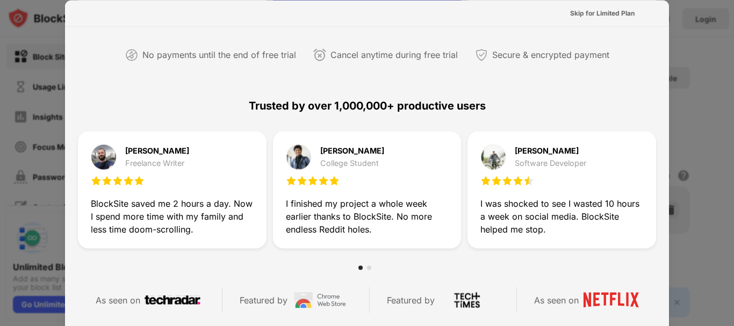  What do you see at coordinates (219, 55) in the screenshot?
I see `div: No payments until the end of free trial` at bounding box center [219, 55].